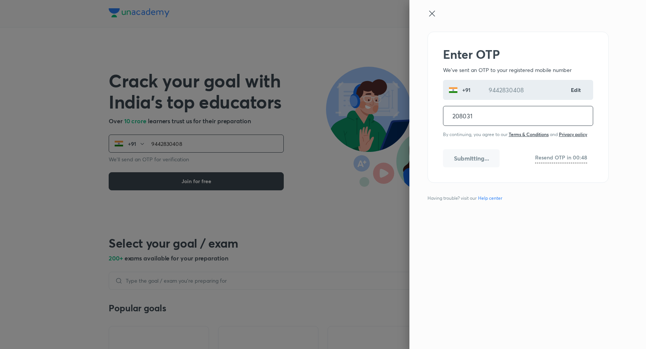 This screenshot has height=349, width=646. What do you see at coordinates (573, 134) in the screenshot?
I see `a: Privacy policy` at bounding box center [573, 134].